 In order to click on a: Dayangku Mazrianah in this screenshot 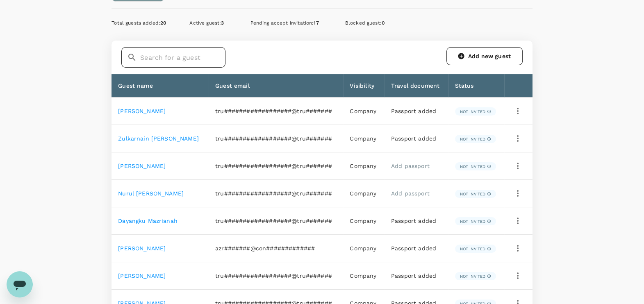, I will do `click(148, 221)`.